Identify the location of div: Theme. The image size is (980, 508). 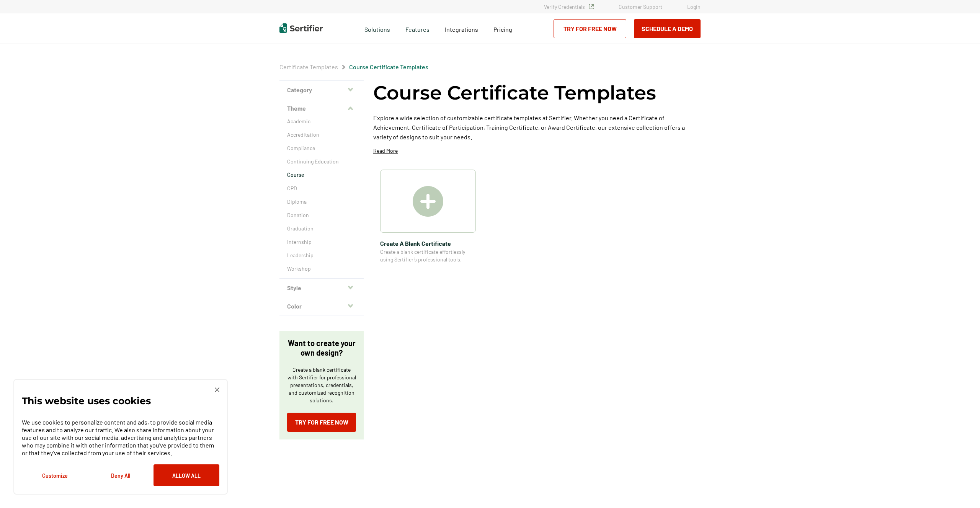
(322, 198).